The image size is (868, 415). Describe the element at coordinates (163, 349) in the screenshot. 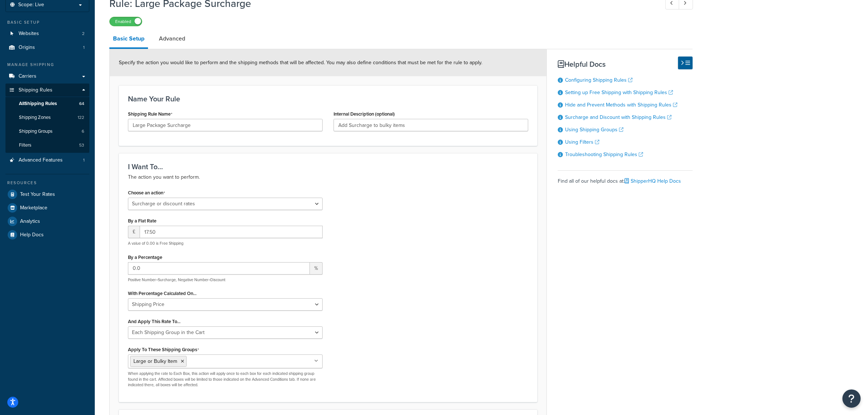

I see `label: Apply To These Shipping Groups` at that location.